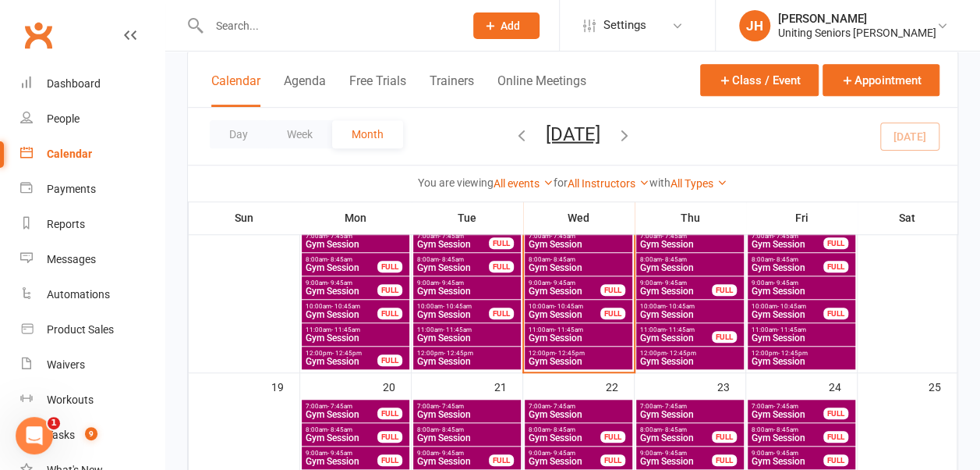 The height and width of the screenshot is (470, 980). I want to click on a: Waivers, so click(92, 364).